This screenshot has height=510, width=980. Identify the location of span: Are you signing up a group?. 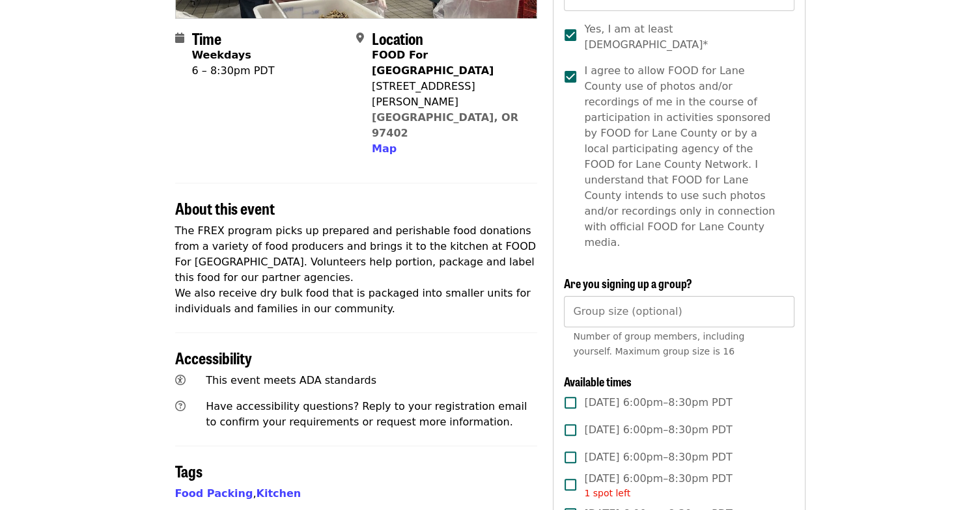
(628, 283).